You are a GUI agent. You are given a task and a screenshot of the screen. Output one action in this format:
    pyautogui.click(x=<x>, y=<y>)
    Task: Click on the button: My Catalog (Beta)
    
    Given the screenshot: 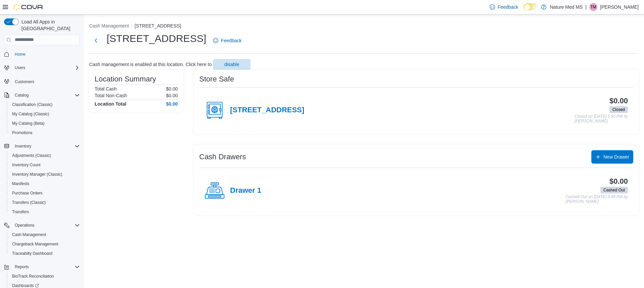 What is the action you would take?
    pyautogui.click(x=45, y=123)
    